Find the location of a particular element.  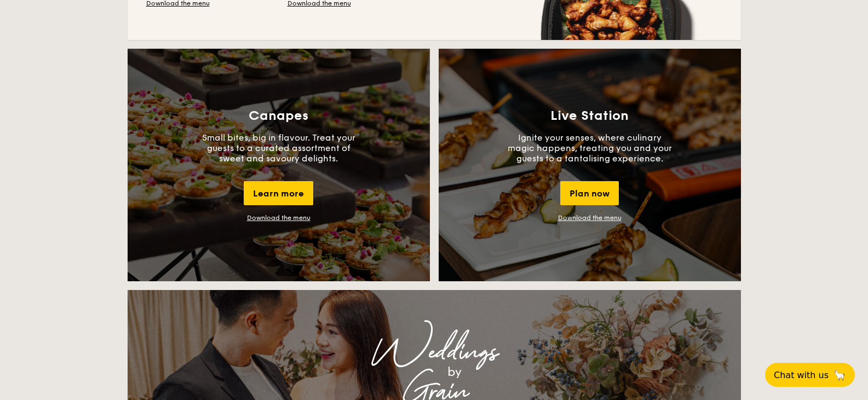

h3: Live Station is located at coordinates (589, 116).